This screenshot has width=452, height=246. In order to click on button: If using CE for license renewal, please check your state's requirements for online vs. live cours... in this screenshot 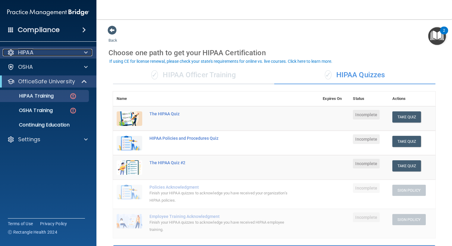, I will do `click(221, 61)`.